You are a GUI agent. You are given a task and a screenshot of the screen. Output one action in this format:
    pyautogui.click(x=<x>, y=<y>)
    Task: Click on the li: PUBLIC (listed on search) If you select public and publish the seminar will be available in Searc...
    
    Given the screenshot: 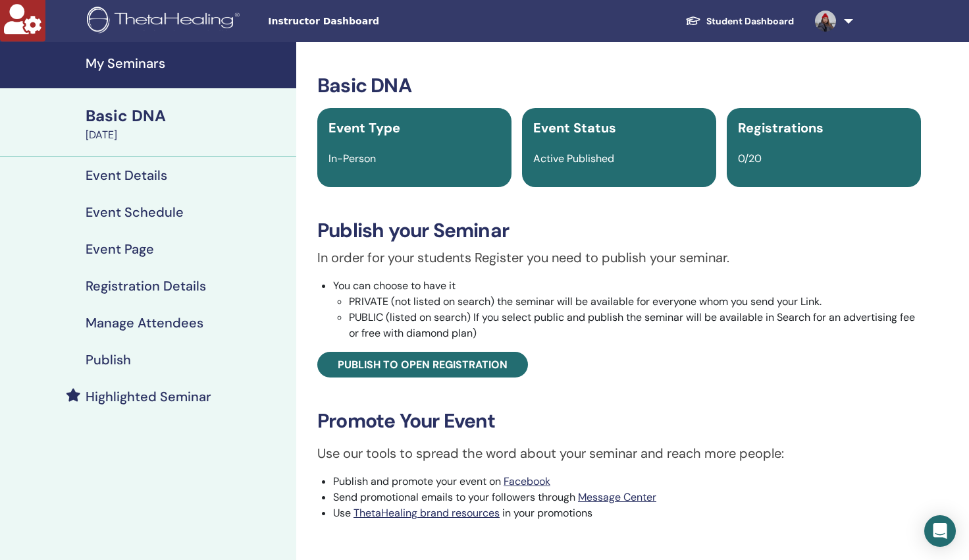 What is the action you would take?
    pyautogui.click(x=635, y=325)
    